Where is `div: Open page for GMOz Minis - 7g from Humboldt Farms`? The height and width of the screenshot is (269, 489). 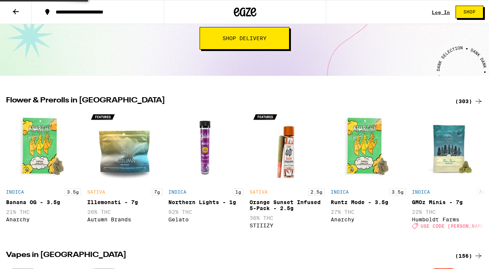 div: Open page for GMOz Minis - 7g from Humboldt Farms is located at coordinates (449, 171).